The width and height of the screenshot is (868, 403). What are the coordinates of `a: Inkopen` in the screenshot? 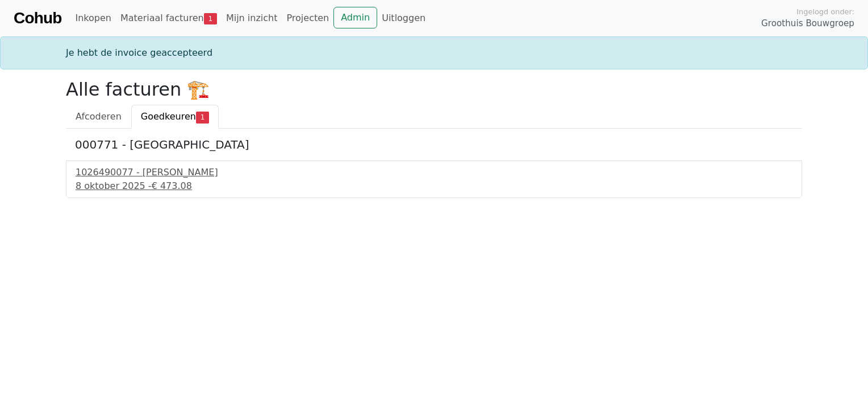 It's located at (93, 18).